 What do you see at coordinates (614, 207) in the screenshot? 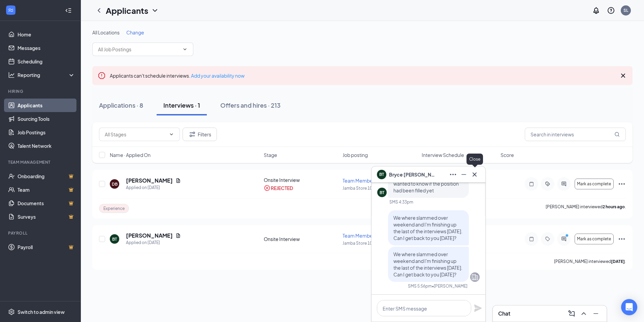
I see `b: 2 hours ago` at bounding box center [614, 207].